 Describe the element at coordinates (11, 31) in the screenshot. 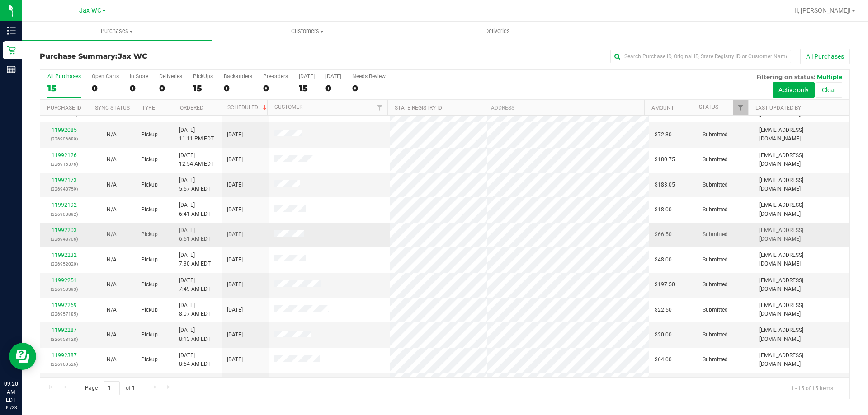

I see `inline-svg: Inventory` at that location.